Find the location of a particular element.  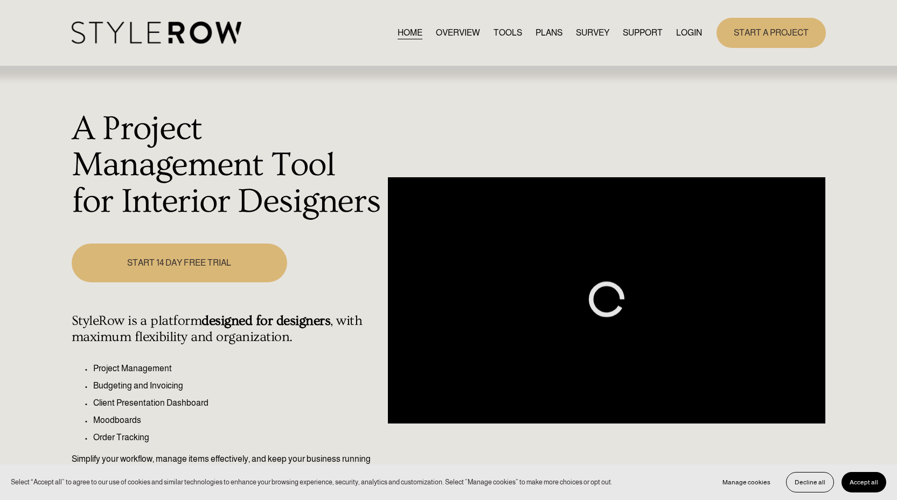

button: Accept all is located at coordinates (864, 482).